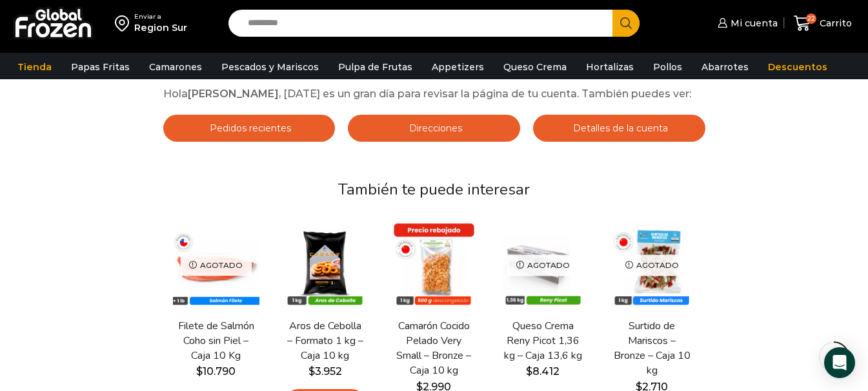 The height and width of the screenshot is (391, 868). What do you see at coordinates (610, 67) in the screenshot?
I see `a: Hortalizas` at bounding box center [610, 67].